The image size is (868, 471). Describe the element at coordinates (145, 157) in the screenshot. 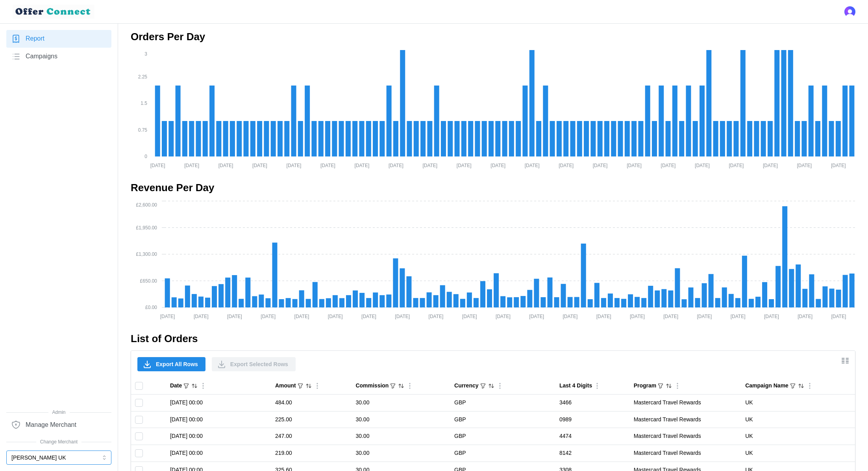

I see `tspan: 0` at that location.